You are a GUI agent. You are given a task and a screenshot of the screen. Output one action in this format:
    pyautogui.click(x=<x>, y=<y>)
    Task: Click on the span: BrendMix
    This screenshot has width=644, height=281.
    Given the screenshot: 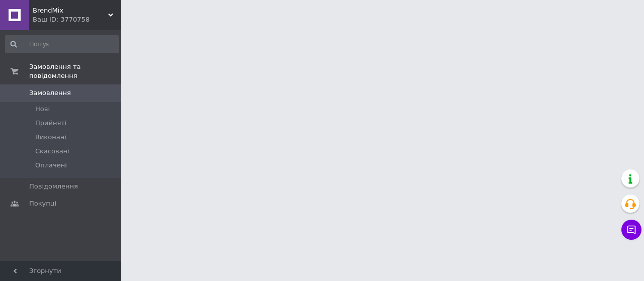 What is the action you would take?
    pyautogui.click(x=71, y=11)
    